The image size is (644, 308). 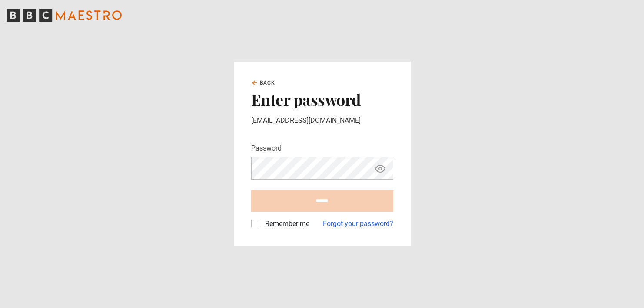 I want to click on a: Forgot your password?, so click(x=358, y=224).